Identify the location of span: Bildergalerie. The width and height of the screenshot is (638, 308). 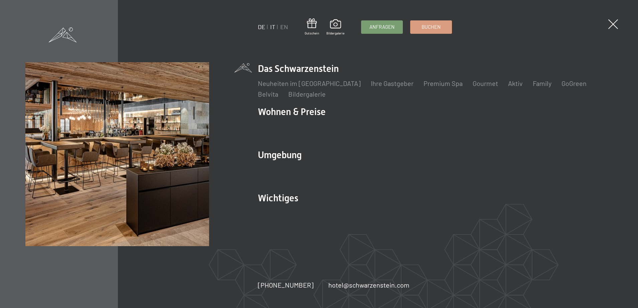
(336, 33).